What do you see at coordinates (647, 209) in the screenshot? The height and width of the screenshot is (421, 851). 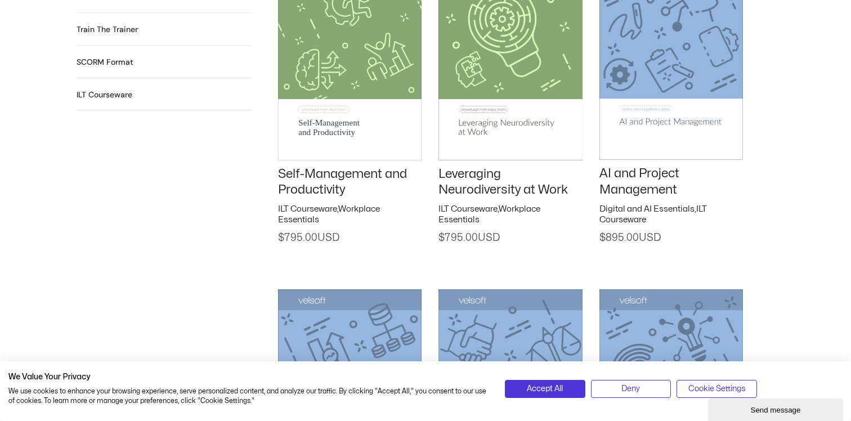 I see `a: Digital and AI Essentials` at bounding box center [647, 209].